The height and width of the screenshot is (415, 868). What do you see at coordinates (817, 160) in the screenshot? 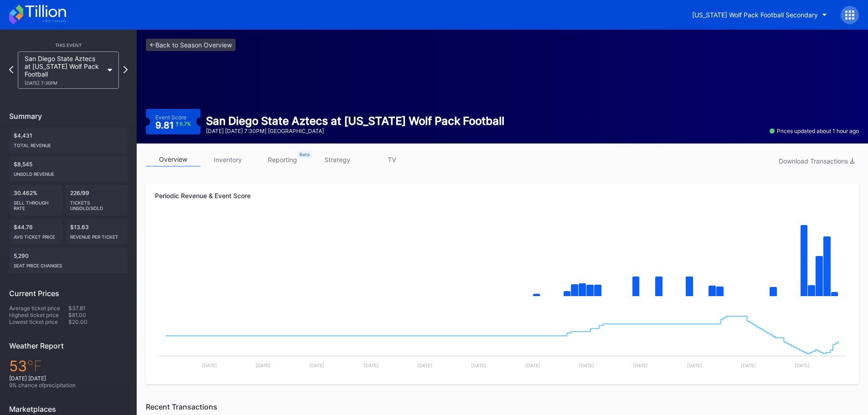
I see `button: Download Transactions` at bounding box center [817, 160].